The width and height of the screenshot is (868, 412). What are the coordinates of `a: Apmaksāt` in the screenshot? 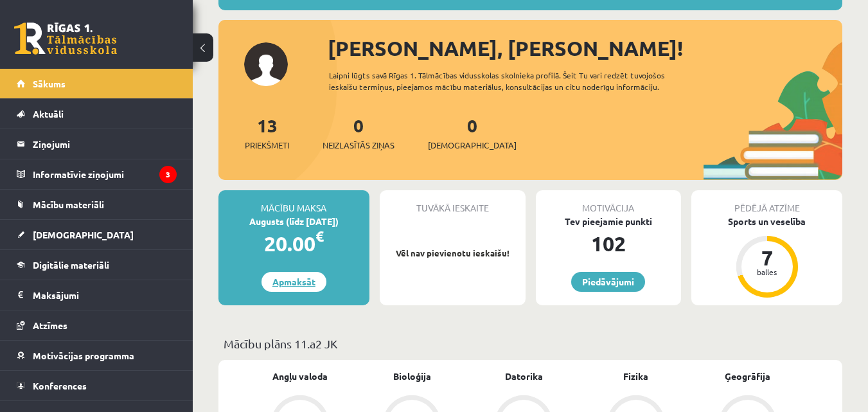 It's located at (294, 282).